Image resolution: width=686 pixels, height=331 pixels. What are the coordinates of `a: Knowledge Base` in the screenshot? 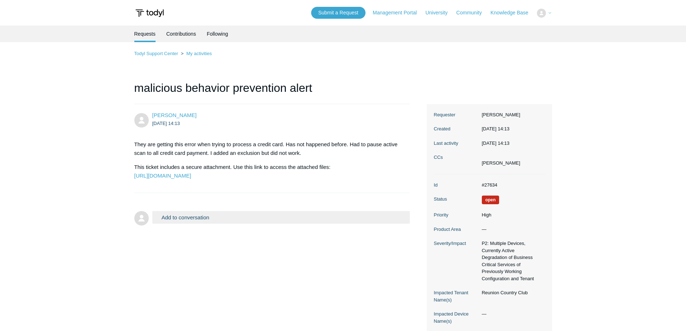 It's located at (513, 13).